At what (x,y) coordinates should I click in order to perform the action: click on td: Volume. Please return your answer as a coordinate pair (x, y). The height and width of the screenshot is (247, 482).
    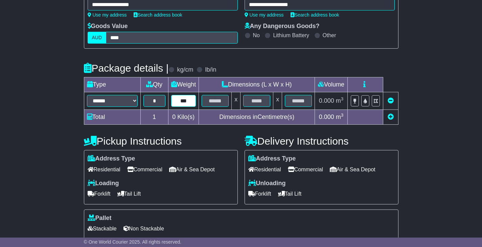
    Looking at the image, I should click on (331, 85).